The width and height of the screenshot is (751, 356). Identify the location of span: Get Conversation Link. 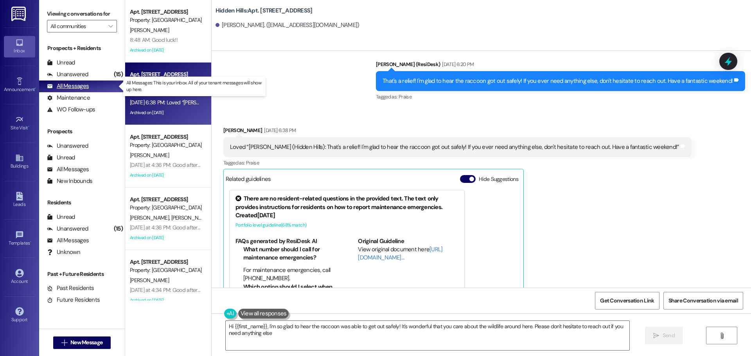
(627, 301).